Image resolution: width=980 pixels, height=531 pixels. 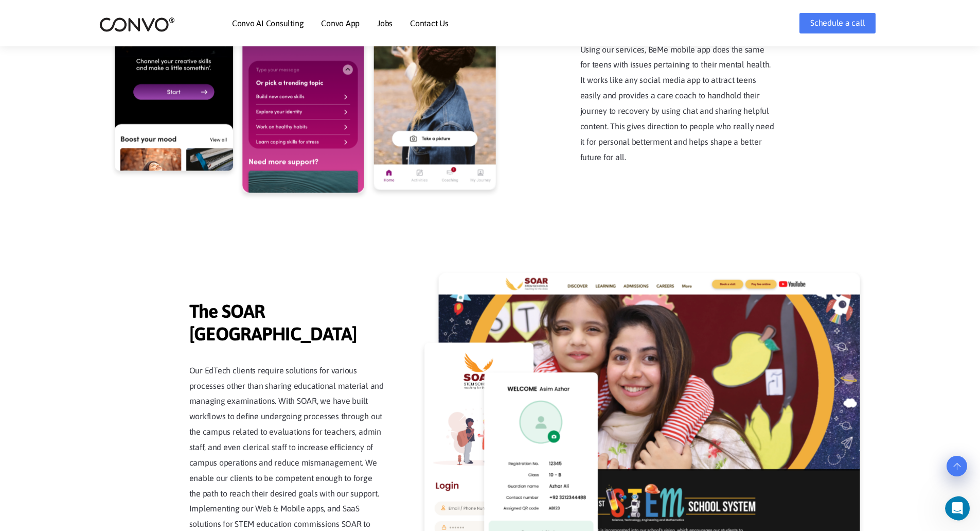 What do you see at coordinates (429, 23) in the screenshot?
I see `a: Contact Us` at bounding box center [429, 23].